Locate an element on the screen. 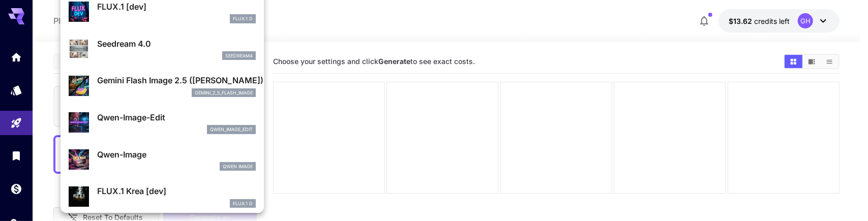 Image resolution: width=868 pixels, height=221 pixels. p: Qwen-Image-Edit is located at coordinates (177, 117).